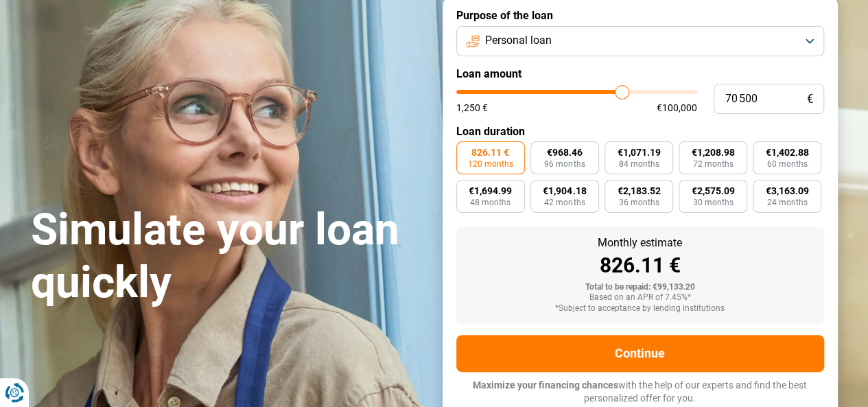 The height and width of the screenshot is (407, 868). What do you see at coordinates (787, 164) in the screenshot?
I see `font: 60 months` at bounding box center [787, 164].